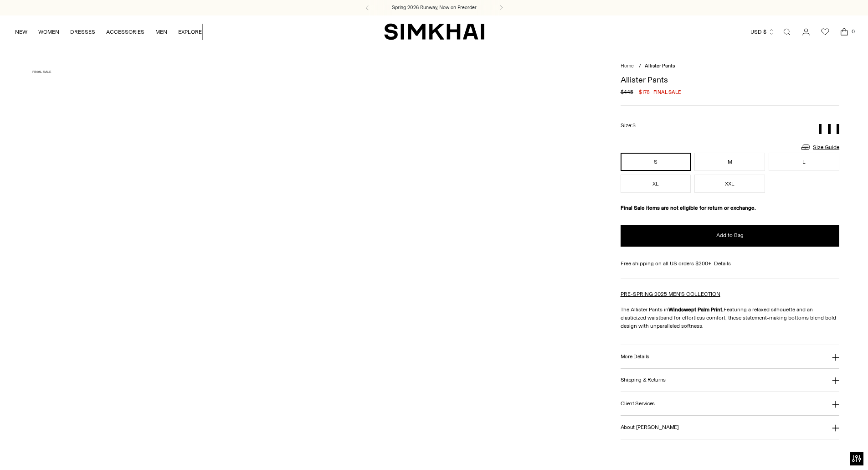  Describe the element at coordinates (762, 32) in the screenshot. I see `button: USD $` at that location.